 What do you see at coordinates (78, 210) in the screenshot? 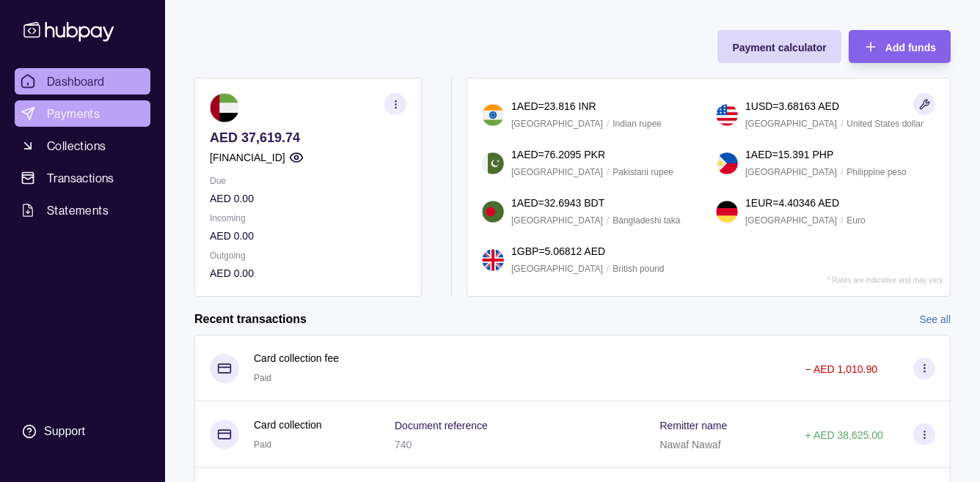
I see `span: Statements` at bounding box center [78, 210].